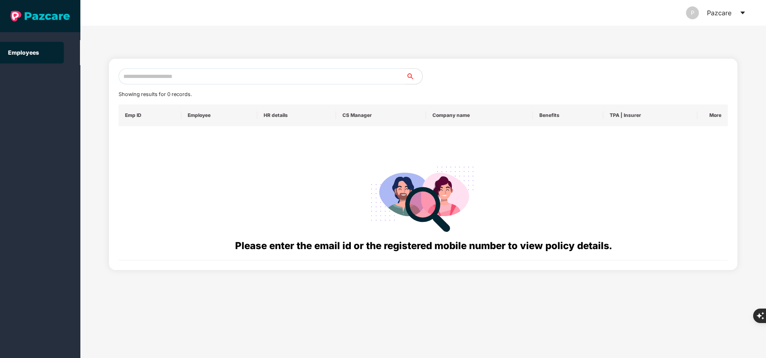  What do you see at coordinates (381, 115) in the screenshot?
I see `th: CS Manager` at bounding box center [381, 115].